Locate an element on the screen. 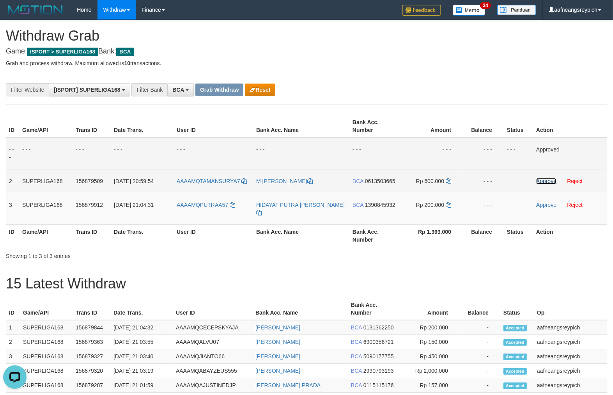 The height and width of the screenshot is (395, 613). div: Filter Website is located at coordinates (27, 90).